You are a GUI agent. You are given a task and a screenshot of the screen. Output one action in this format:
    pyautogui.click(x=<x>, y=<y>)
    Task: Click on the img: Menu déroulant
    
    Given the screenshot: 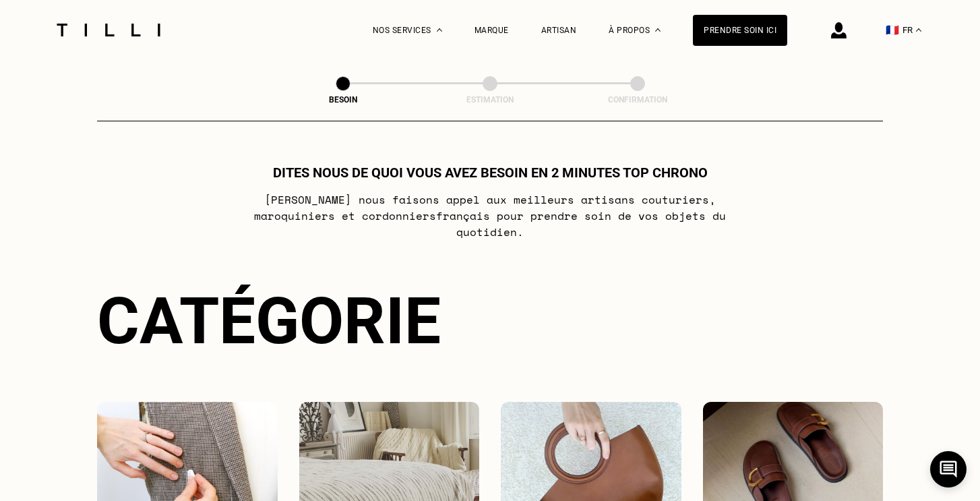 What is the action you would take?
    pyautogui.click(x=439, y=30)
    